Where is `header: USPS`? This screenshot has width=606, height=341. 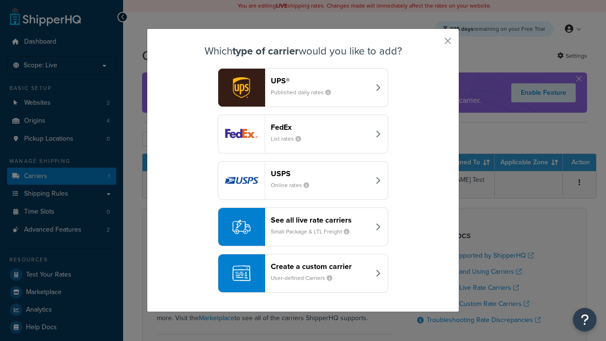
header: USPS is located at coordinates (320, 173).